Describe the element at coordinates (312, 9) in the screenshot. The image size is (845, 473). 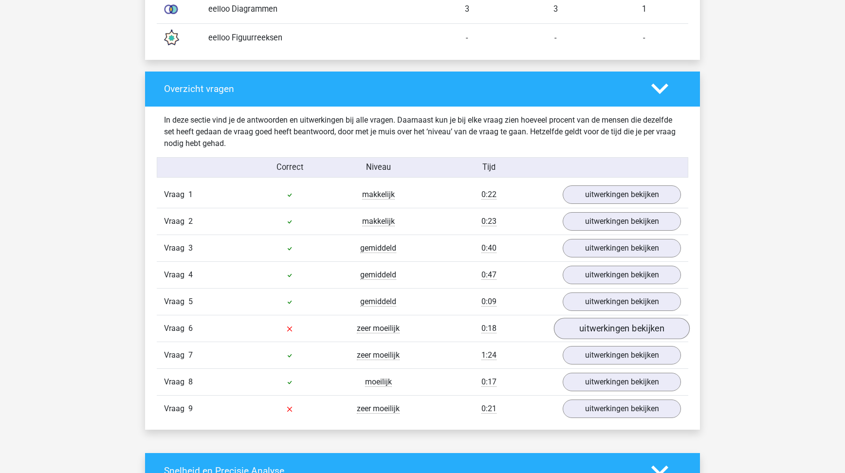
I see `div: eelloo Diagrammen` at that location.